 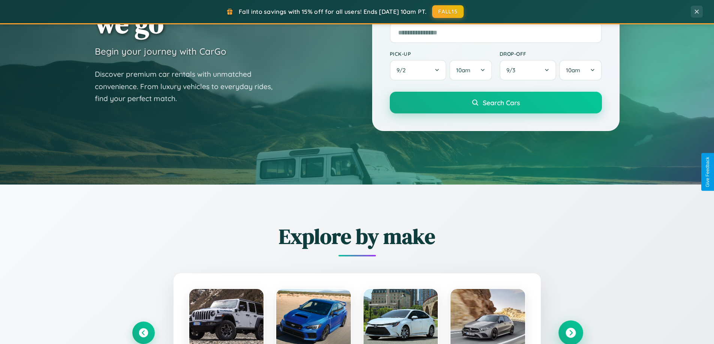 I want to click on button: 9/2, so click(x=418, y=70).